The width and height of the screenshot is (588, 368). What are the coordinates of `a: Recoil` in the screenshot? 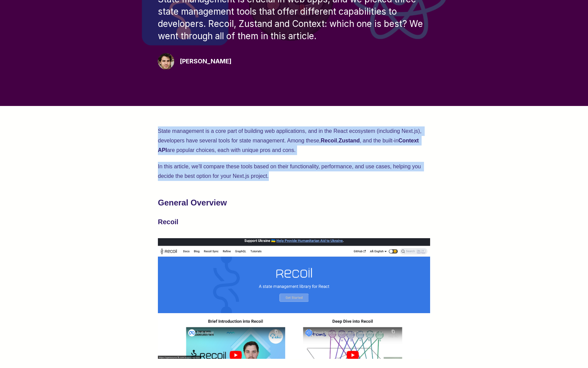 It's located at (329, 140).